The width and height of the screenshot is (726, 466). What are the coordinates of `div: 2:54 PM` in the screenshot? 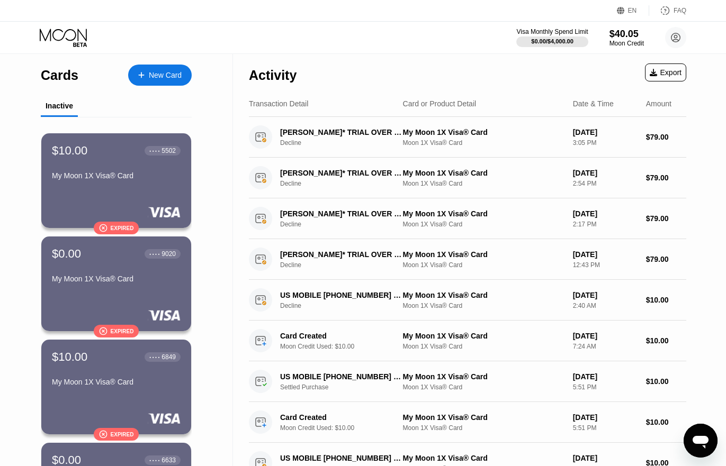 It's located at (605, 184).